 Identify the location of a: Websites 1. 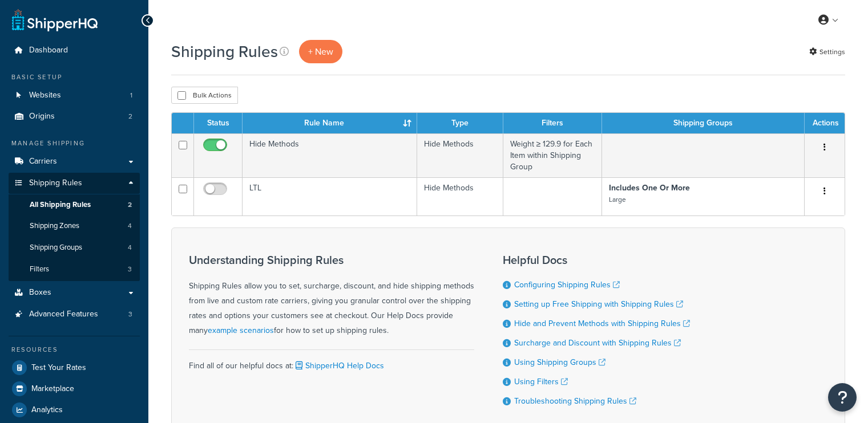
(74, 96).